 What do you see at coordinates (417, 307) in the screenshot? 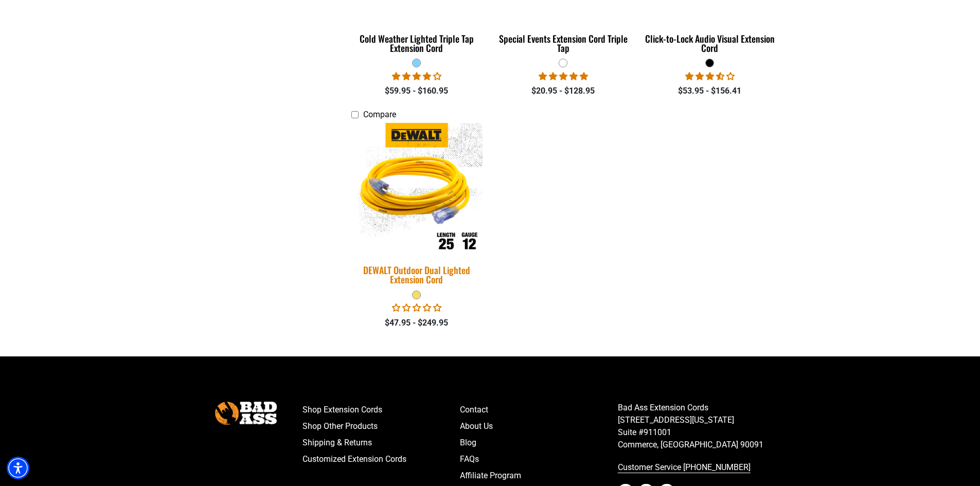
I see `span: 0.00 stars` at bounding box center [417, 307].